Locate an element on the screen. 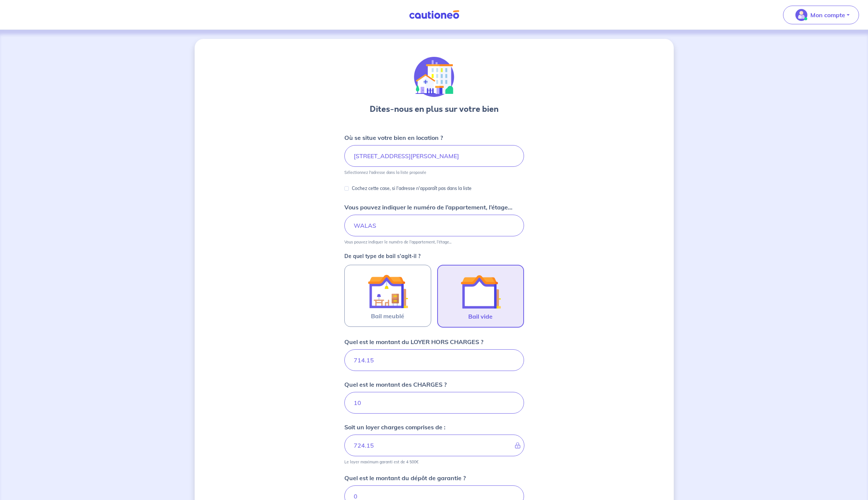  button: illu_account_valid_menu.svgMon compte is located at coordinates (821, 15).